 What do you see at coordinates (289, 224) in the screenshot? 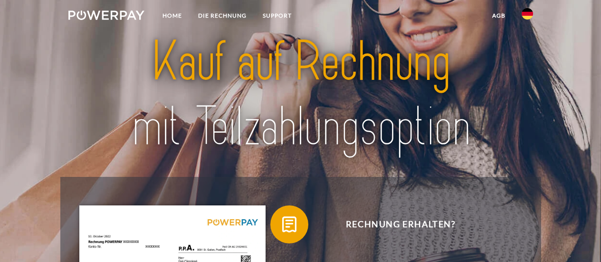
I see `img: qb_bill.svg` at bounding box center [289, 224].